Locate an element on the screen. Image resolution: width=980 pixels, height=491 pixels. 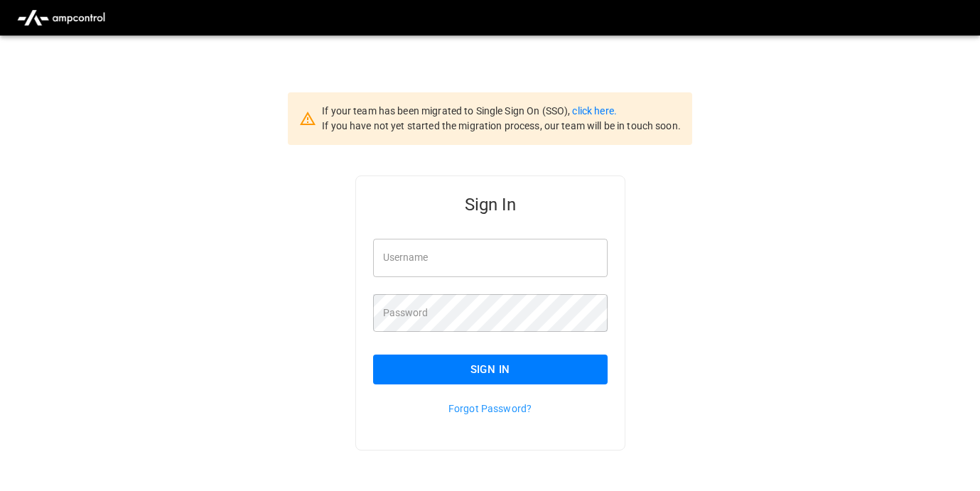
h5: Sign In is located at coordinates (490, 205).